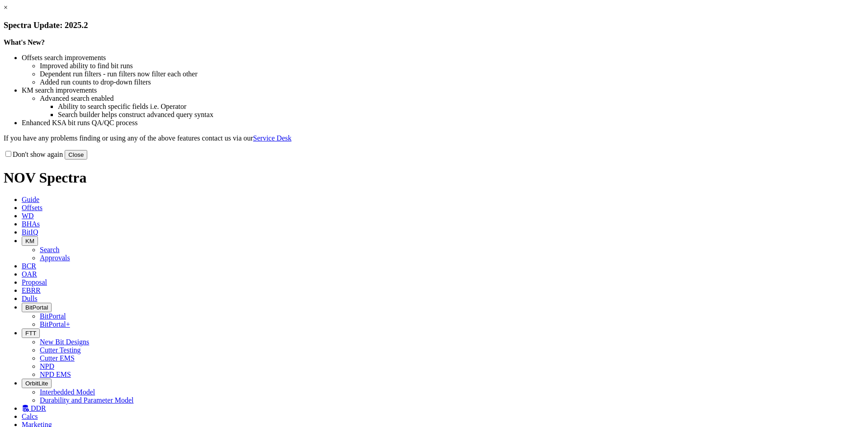  What do you see at coordinates (30, 416) in the screenshot?
I see `span: Calcs` at bounding box center [30, 416].